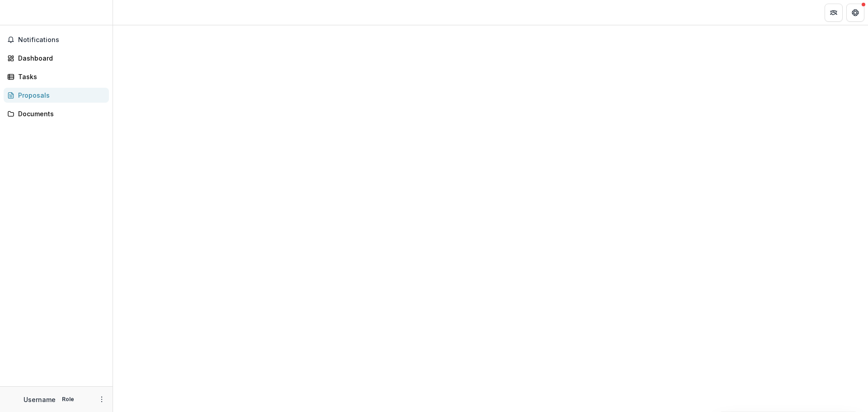 Image resolution: width=868 pixels, height=412 pixels. What do you see at coordinates (56, 77) in the screenshot?
I see `a: Tasks` at bounding box center [56, 77].